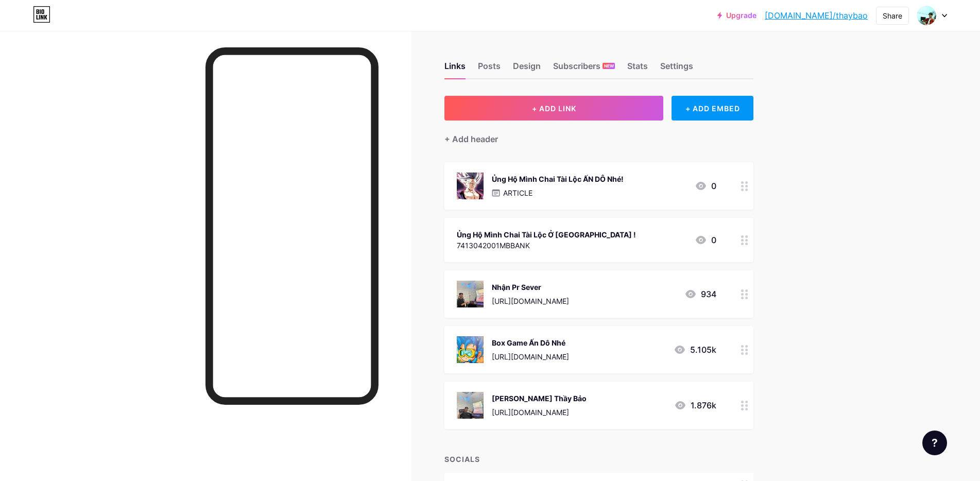 The image size is (980, 481). Describe the element at coordinates (547, 245) in the screenshot. I see `div: 7413042001MBBANK` at that location.